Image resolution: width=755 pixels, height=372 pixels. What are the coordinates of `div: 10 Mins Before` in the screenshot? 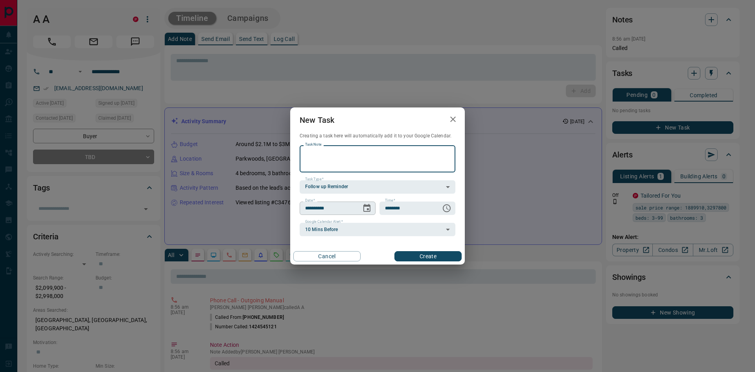 It's located at (377, 229).